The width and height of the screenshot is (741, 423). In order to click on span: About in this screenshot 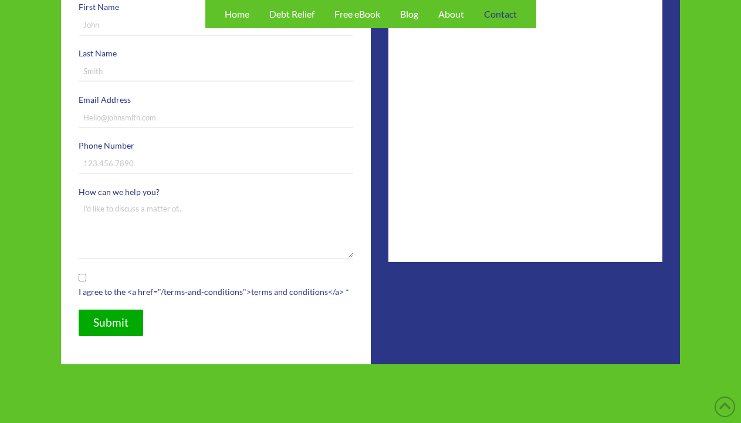, I will do `click(451, 14)`.